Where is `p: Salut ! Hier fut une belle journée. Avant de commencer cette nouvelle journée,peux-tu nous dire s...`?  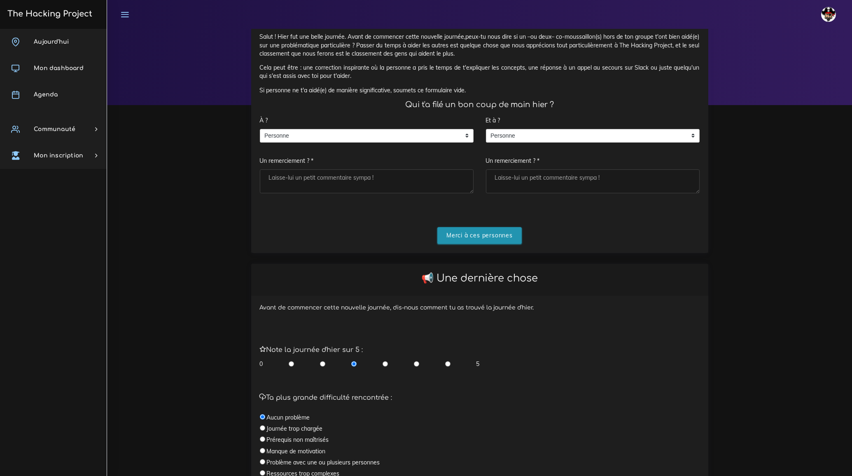
p: Salut ! Hier fut une belle journée. Avant de commencer cette nouvelle journée,peux-tu nous dire s... is located at coordinates (480, 45).